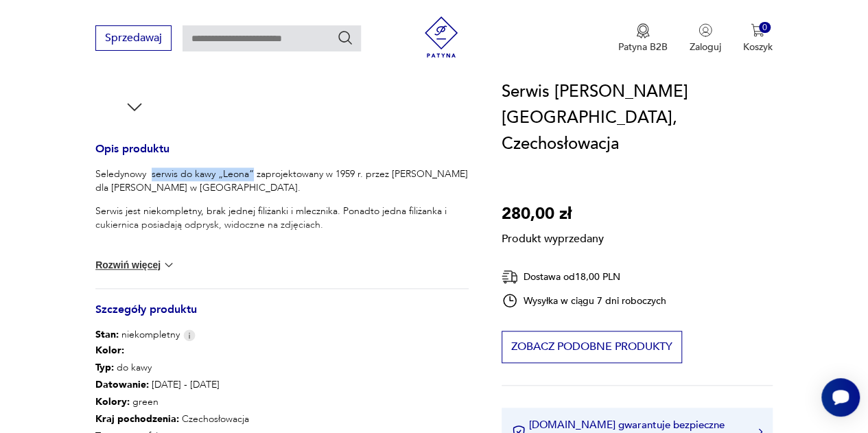 Image resolution: width=868 pixels, height=433 pixels. What do you see at coordinates (282, 218) in the screenshot?
I see `p: Serwis jest niekompletny, brak jednej filiżanki i mlecznika. Ponadto jedna filiżanka i cukiernica...` at bounding box center [282, 218].